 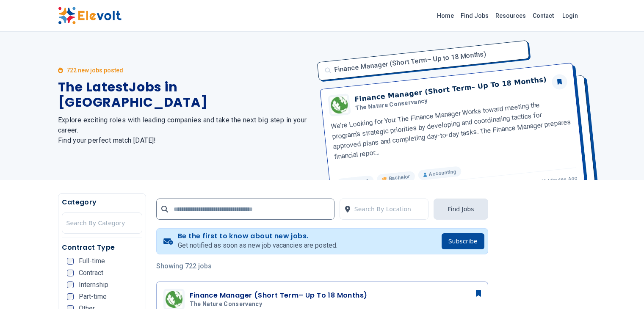 I want to click on input: Full-time, so click(x=70, y=261).